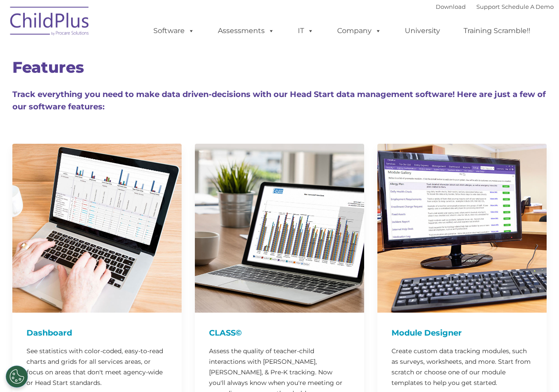 This screenshot has height=392, width=559. Describe the element at coordinates (527, 7) in the screenshot. I see `a: Schedule A Demo` at that location.